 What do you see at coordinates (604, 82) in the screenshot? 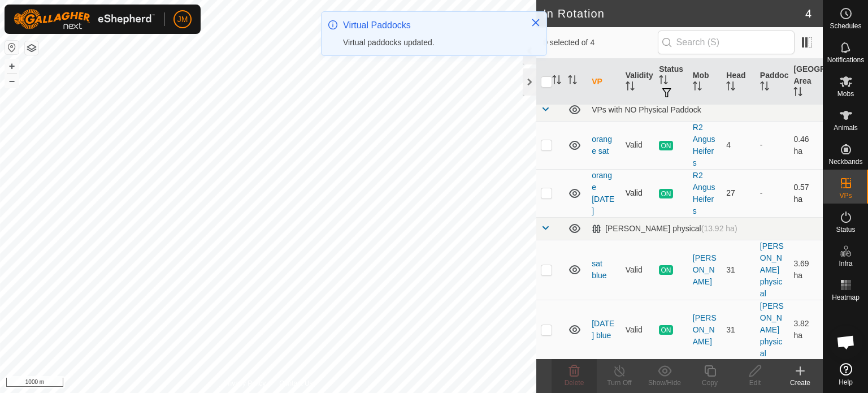
I see `th: VP` at bounding box center [604, 82].